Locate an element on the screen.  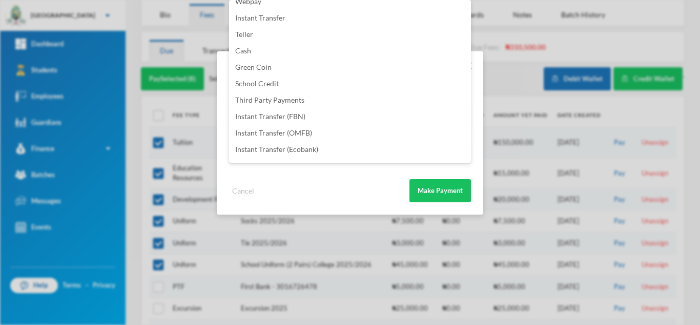
span: PTF is located at coordinates (241, 165).